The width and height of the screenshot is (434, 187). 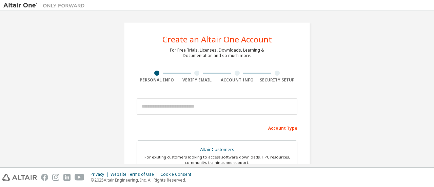 I want to click on img: altair_logo.svg, so click(x=19, y=177).